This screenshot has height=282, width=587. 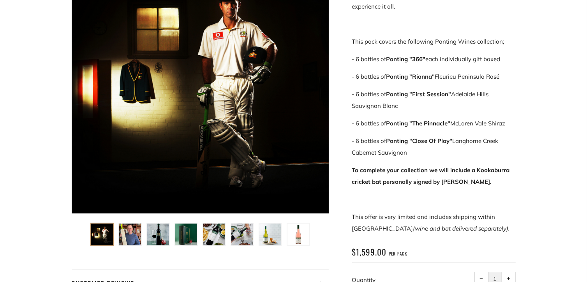 I want to click on strong: To complete your collection we will include a Kookaburra cricket bat personally signed by [PERSON..., so click(x=431, y=176).